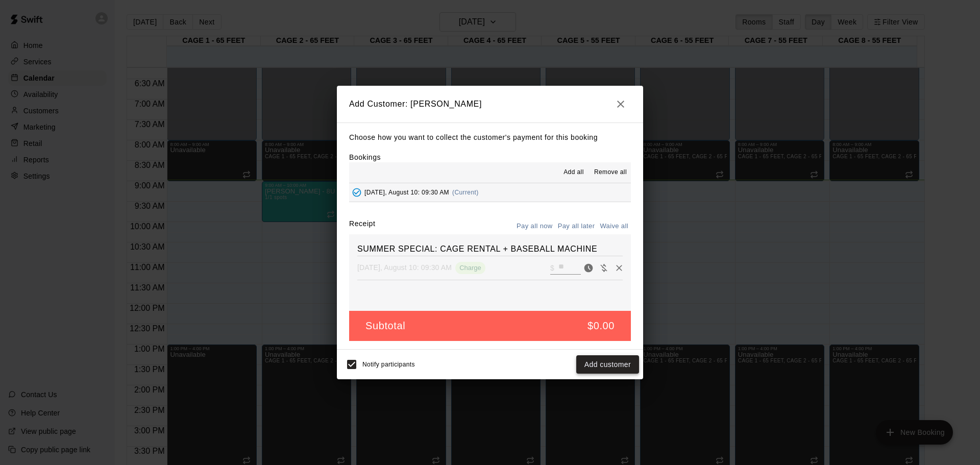  What do you see at coordinates (534, 226) in the screenshot?
I see `button: Pay all now` at bounding box center [534, 226].